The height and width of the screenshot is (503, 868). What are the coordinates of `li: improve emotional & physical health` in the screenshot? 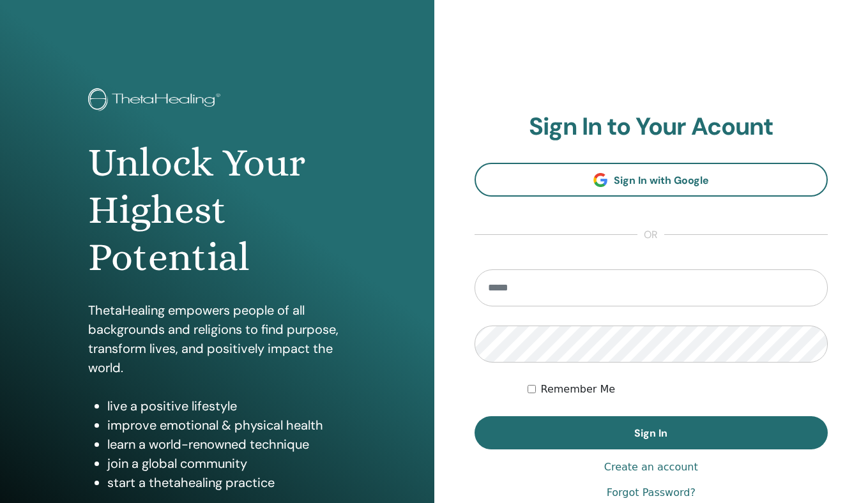 It's located at (226, 425).